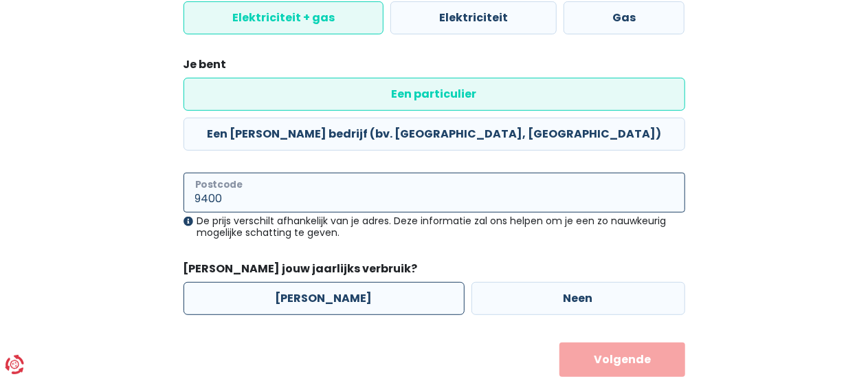  I want to click on label: Gas, so click(624, 18).